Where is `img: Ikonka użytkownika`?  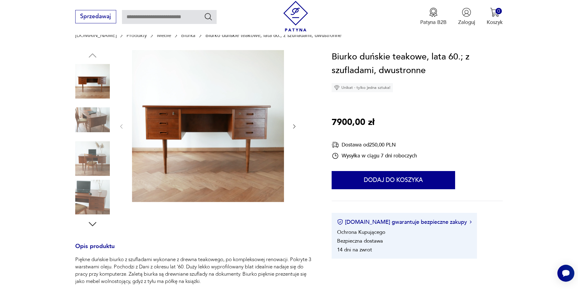
img: Ikonka użytkownika is located at coordinates (466, 12).